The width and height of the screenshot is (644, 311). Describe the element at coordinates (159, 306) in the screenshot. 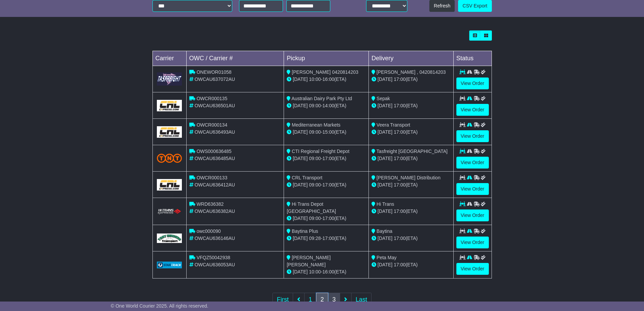

I see `span: © One World Courier 2025. All rights reserved.` at that location.